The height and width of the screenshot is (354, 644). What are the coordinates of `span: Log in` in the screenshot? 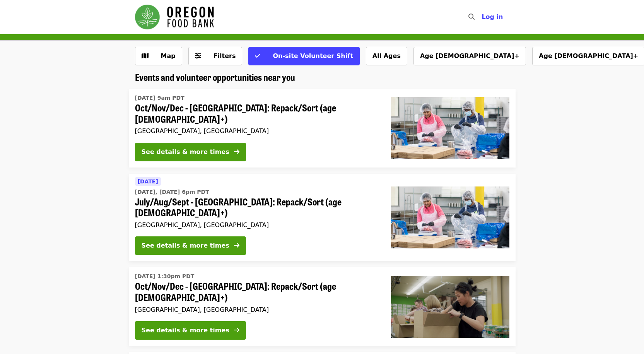 It's located at (492, 16).